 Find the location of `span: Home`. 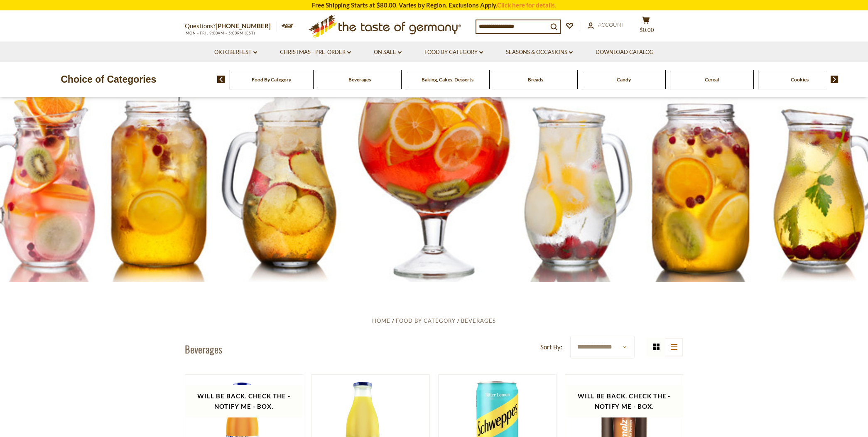

span: Home is located at coordinates (381, 320).